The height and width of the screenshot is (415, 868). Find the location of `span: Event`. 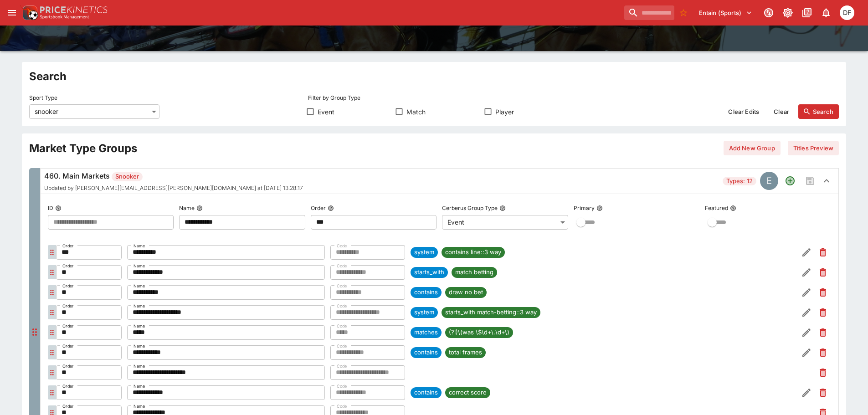

span: Event is located at coordinates (326, 111).